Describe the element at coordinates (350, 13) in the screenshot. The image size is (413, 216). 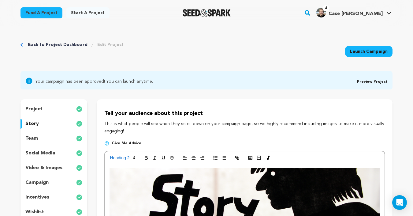
I see `div: Case J.'s Profile` at that location.